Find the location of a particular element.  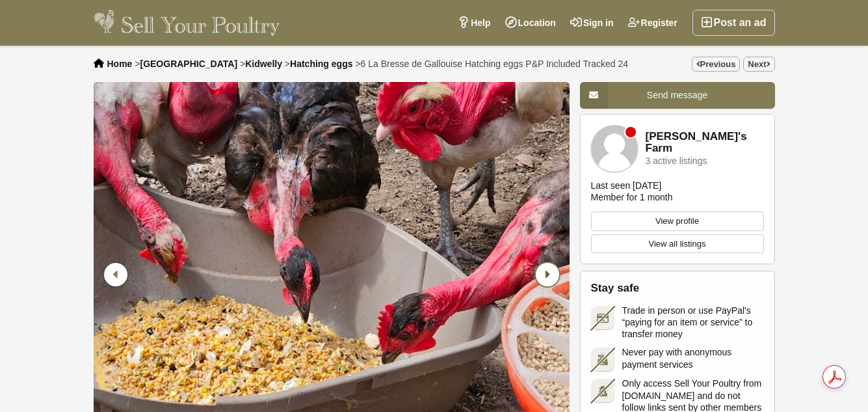

a: Home is located at coordinates (119, 63).